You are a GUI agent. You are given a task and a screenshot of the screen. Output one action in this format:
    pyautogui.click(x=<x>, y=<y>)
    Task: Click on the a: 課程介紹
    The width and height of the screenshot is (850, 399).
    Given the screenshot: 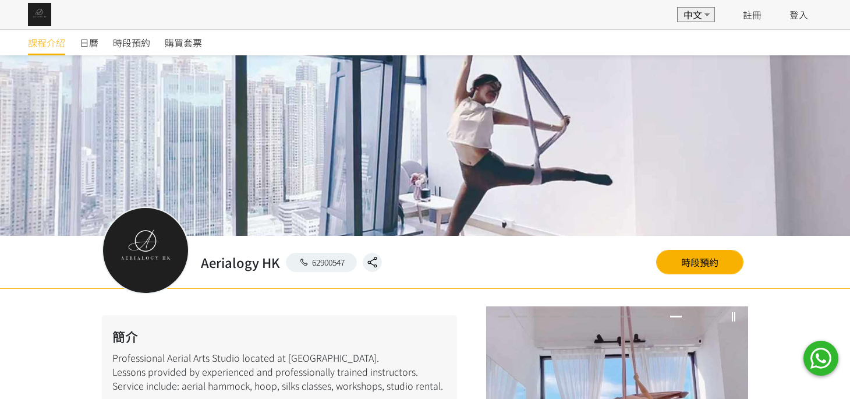 What is the action you would take?
    pyautogui.click(x=47, y=43)
    